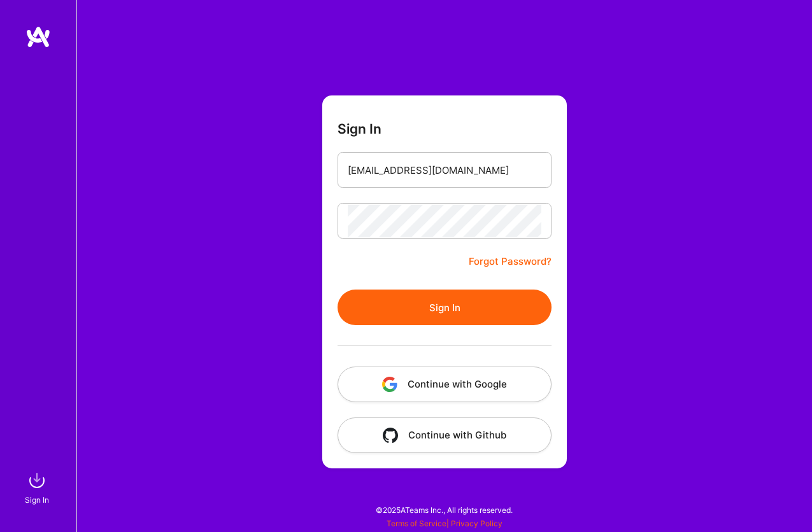 The image size is (812, 532). I want to click on button: Continue with Github, so click(445, 435).